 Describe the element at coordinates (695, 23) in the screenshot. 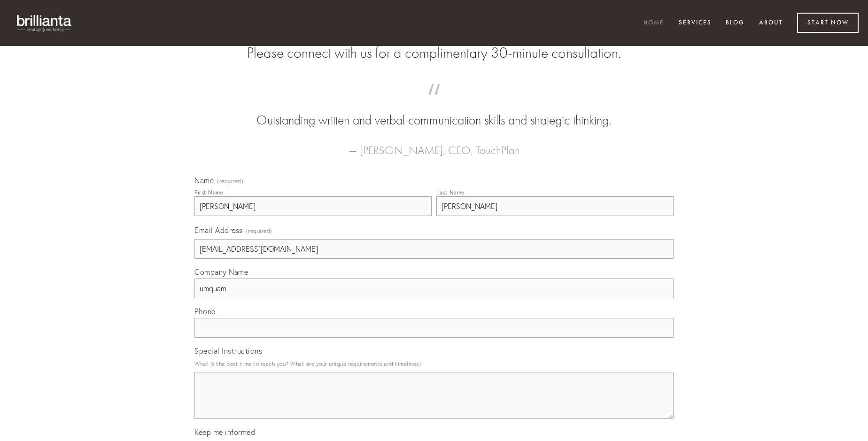

I see `a: Services` at that location.